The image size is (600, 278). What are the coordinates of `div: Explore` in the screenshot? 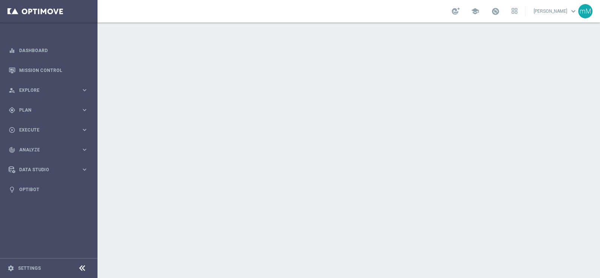 It's located at (45, 90).